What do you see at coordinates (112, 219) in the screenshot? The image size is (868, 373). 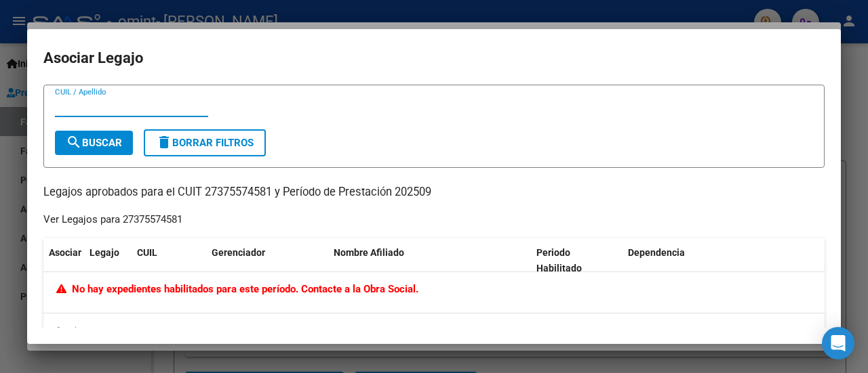 I see `div: Ver Legajos para 27375574581` at bounding box center [112, 219].